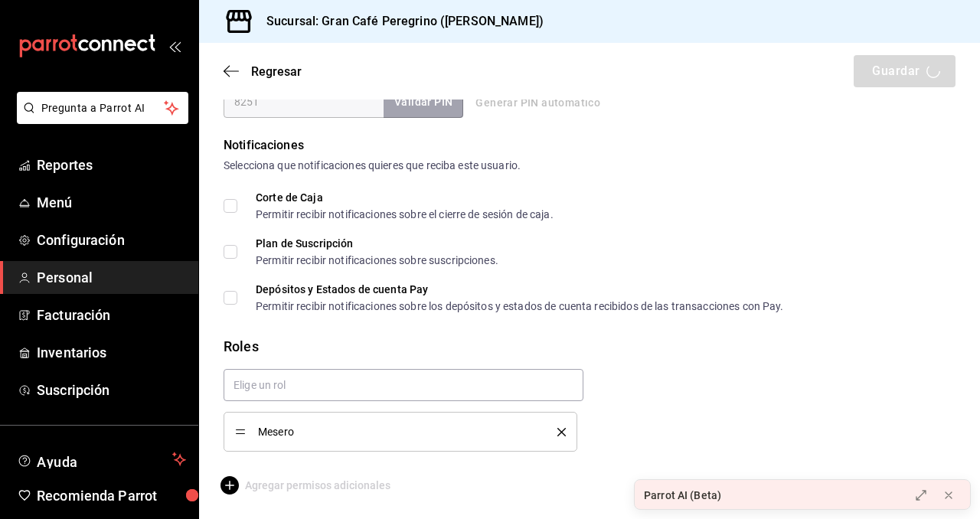  I want to click on span: Regresar, so click(276, 71).